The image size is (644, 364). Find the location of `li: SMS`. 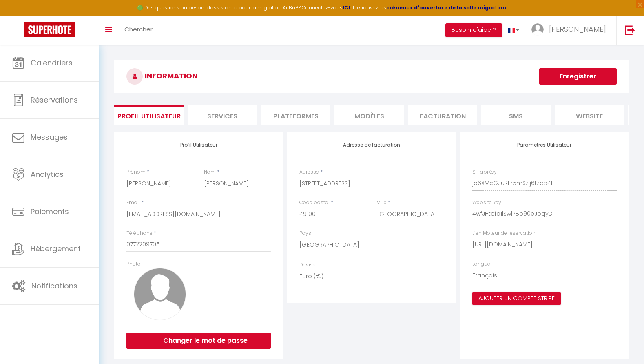

li: SMS is located at coordinates (516, 115).